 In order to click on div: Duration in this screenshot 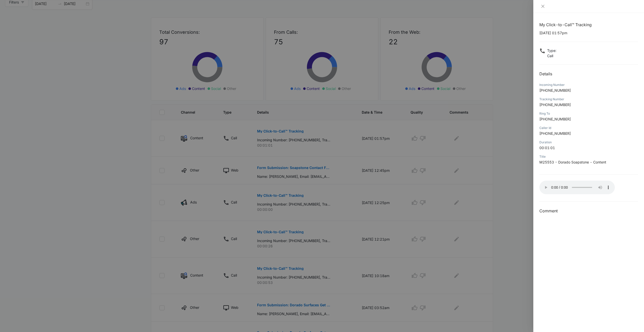, I will do `click(589, 142)`.